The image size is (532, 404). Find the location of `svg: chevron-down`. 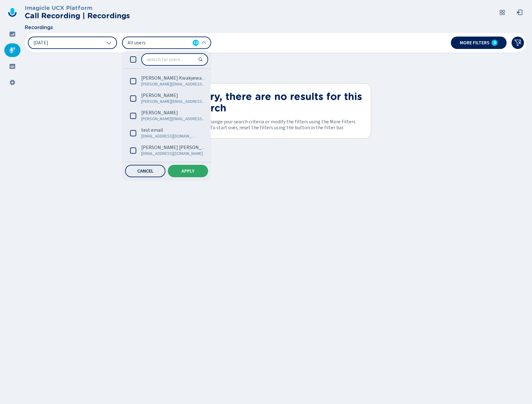

svg: chevron-down is located at coordinates (109, 43).